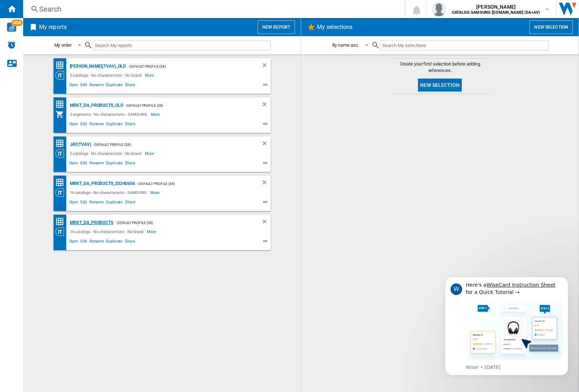 The height and width of the screenshot is (392, 579). I want to click on div: 14 catalogs - No characteristic - SAMSUNG, so click(109, 192).